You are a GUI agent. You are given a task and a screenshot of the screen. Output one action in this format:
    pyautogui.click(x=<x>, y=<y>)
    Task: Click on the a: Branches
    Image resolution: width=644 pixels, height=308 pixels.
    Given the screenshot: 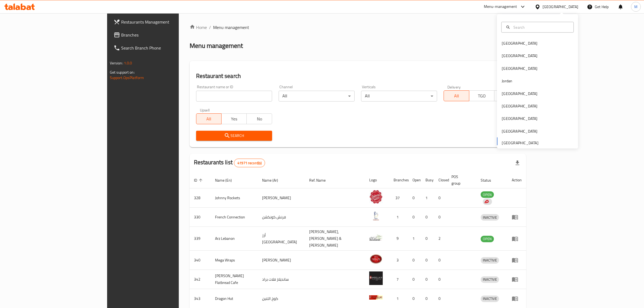 What is the action you would take?
    pyautogui.click(x=162, y=35)
    